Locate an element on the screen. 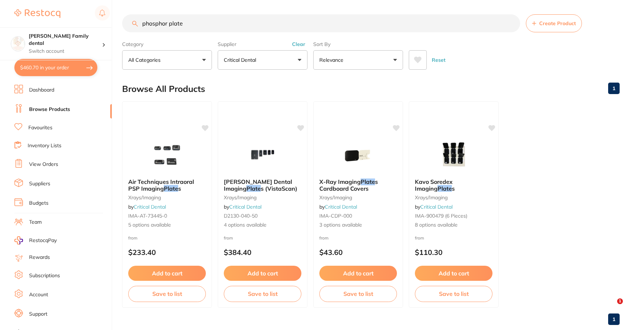  label: Category is located at coordinates (167, 44).